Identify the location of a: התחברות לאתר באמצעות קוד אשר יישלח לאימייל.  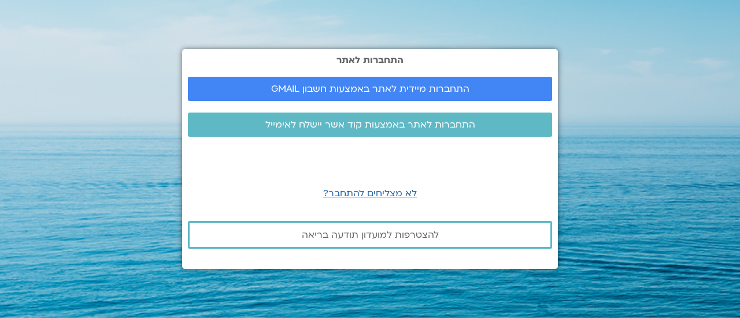
(370, 125).